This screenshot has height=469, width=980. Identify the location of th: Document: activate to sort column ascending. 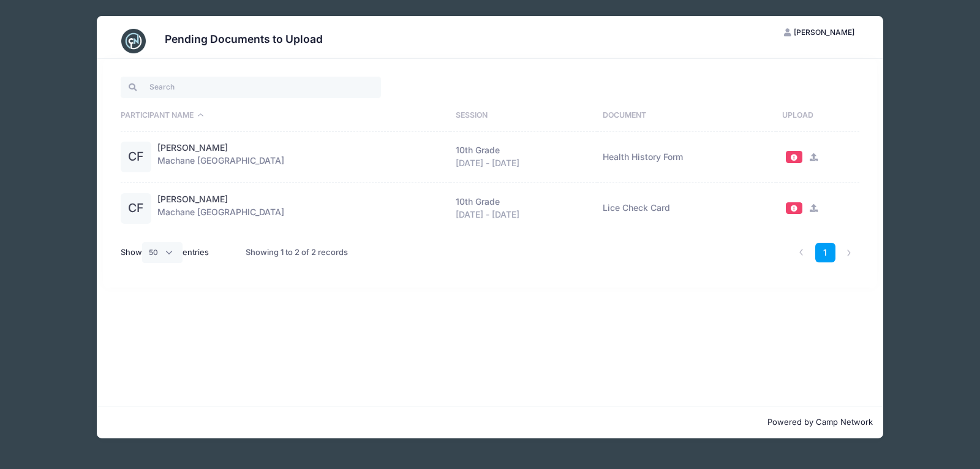
(687, 116).